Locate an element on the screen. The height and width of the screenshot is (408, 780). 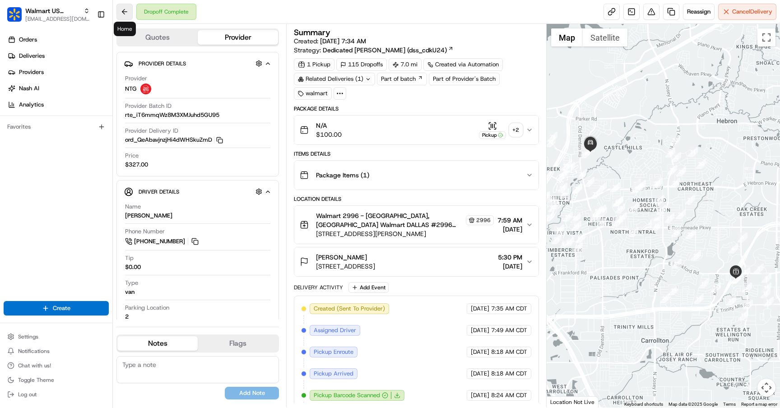
div: walmart is located at coordinates (313, 93).